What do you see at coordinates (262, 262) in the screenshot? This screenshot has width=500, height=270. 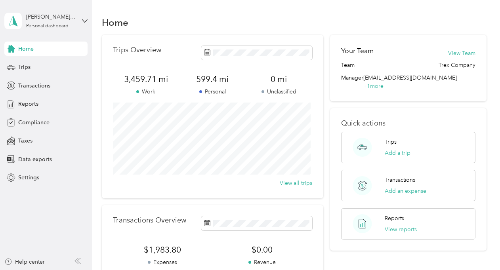 I see `p: Revenue` at bounding box center [262, 262].